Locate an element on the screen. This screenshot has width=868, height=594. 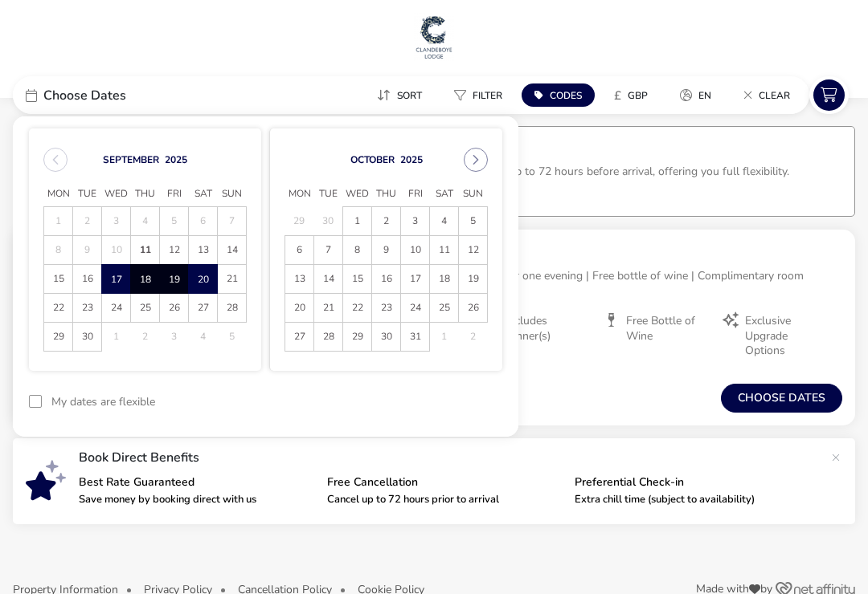
span: 10 is located at coordinates (415, 250).